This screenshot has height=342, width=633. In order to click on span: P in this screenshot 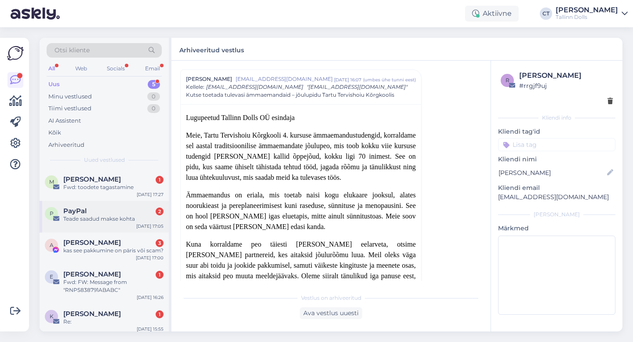, I will do `click(51, 213)`.